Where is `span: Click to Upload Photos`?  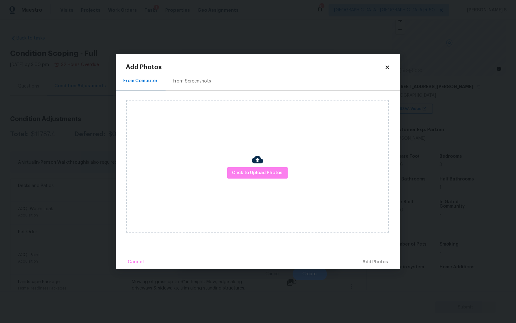
span: Click to Upload Photos is located at coordinates (258, 173).